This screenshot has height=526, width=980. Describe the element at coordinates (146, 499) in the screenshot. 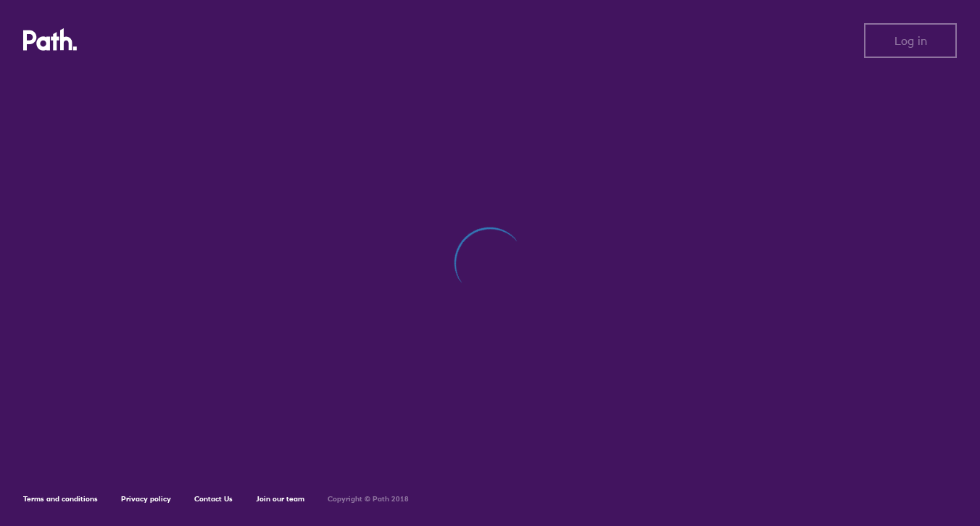

I see `a: Privacy policy` at that location.